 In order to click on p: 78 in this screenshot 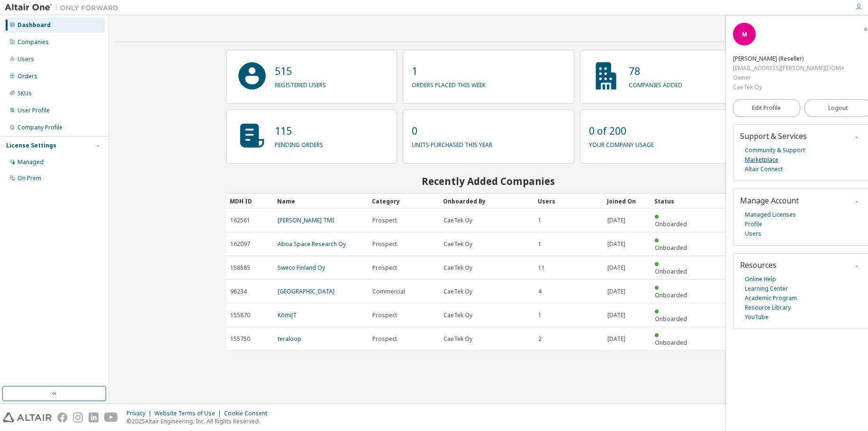, I will do `click(655, 71)`.